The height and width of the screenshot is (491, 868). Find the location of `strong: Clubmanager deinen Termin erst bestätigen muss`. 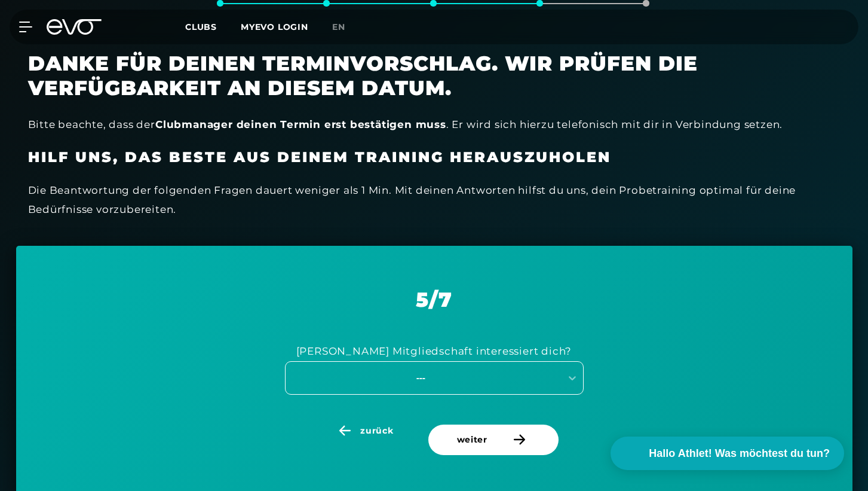

strong: Clubmanager deinen Termin erst bestätigen muss is located at coordinates (300, 125).